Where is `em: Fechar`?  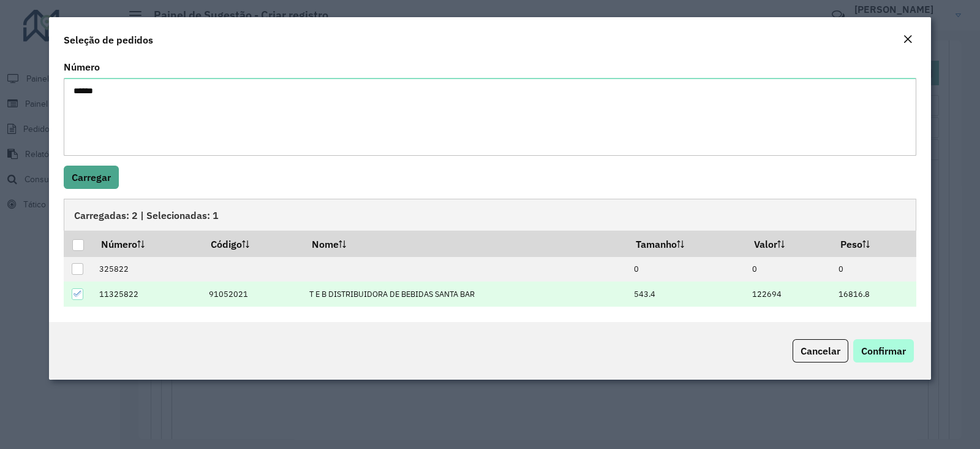
em: Fechar is located at coordinates (908, 39).